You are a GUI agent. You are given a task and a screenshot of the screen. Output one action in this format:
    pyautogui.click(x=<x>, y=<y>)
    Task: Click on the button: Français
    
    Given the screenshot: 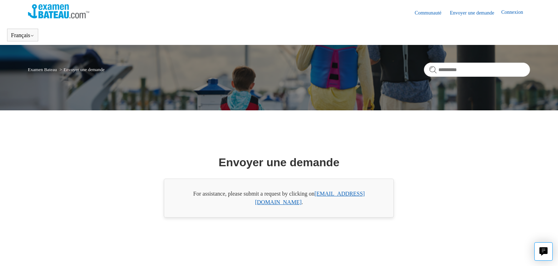 What is the action you would take?
    pyautogui.click(x=23, y=35)
    